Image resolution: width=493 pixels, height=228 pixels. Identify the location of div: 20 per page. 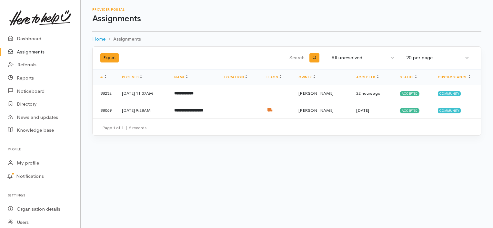
(435, 58).